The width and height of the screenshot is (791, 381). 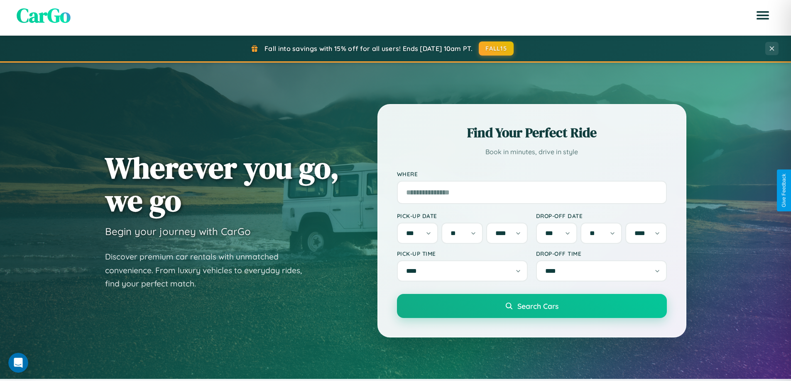 I want to click on label: Drop-off Time, so click(x=601, y=254).